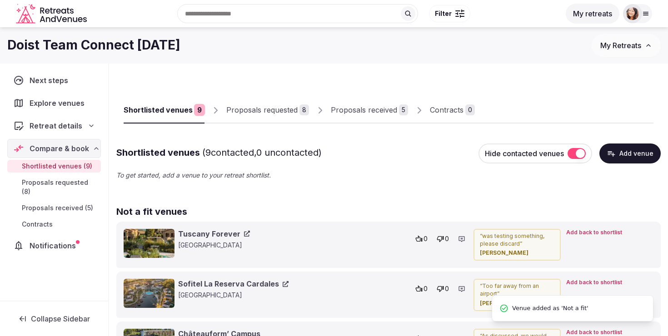  Describe the element at coordinates (446, 110) in the screenshot. I see `div: Contracts` at that location.